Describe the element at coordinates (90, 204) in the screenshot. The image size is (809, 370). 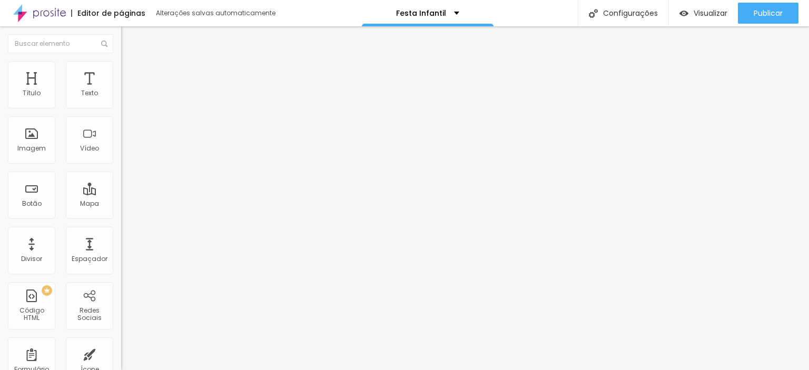
I see `div: Mapa` at that location.